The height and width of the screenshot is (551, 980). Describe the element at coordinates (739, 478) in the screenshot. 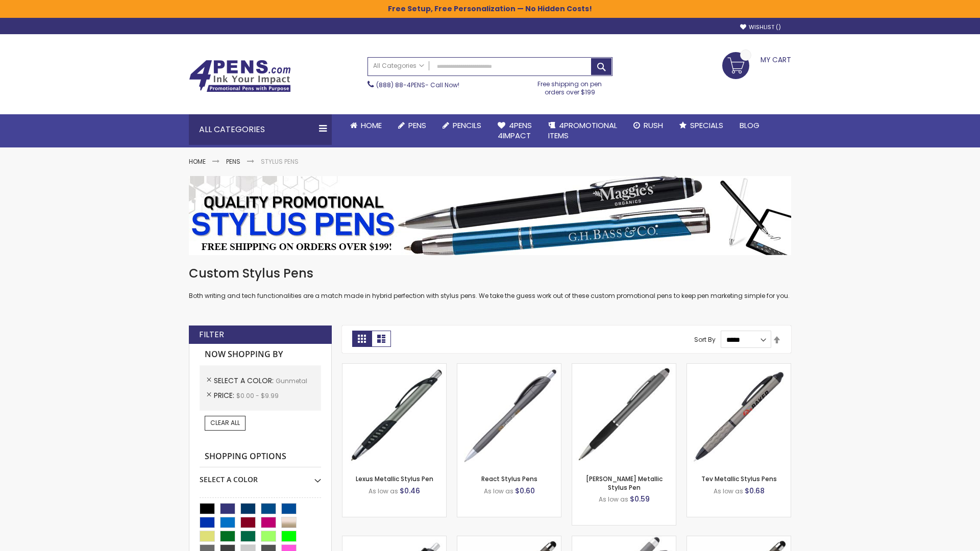

I see `a: Tev Metallic Stylus Pens` at that location.